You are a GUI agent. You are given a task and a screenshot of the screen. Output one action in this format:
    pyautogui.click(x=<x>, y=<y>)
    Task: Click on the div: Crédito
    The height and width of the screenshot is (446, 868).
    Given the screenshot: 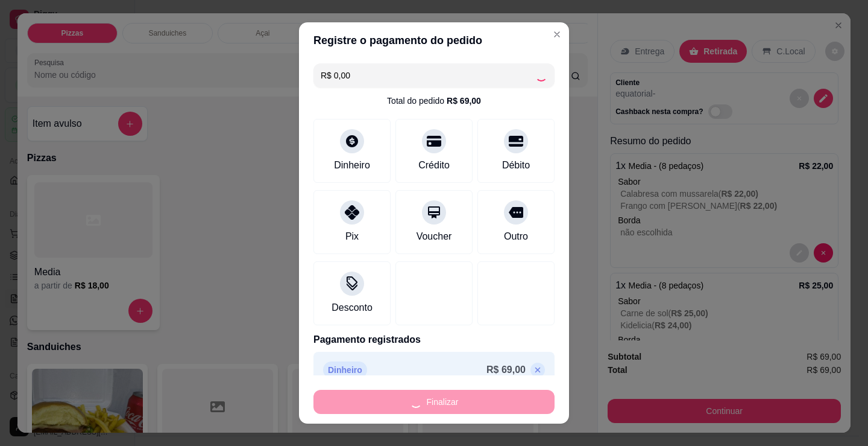 What is the action you would take?
    pyautogui.click(x=434, y=165)
    